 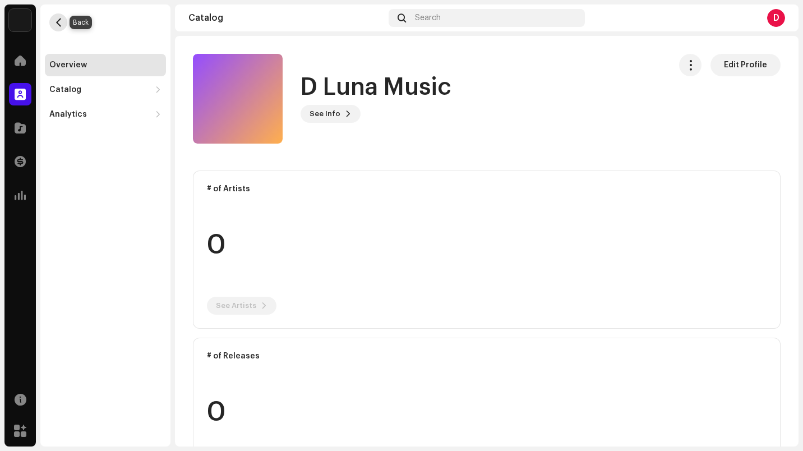 What do you see at coordinates (68, 114) in the screenshot?
I see `div: Analytics` at bounding box center [68, 114].